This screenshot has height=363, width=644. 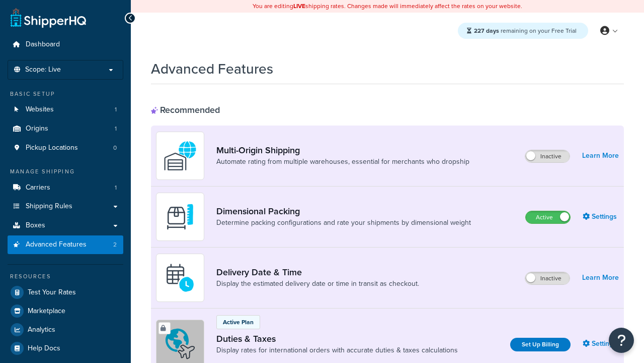 I want to click on a: Display the estimated delivery date or time in transit as checkout., so click(x=318, y=283).